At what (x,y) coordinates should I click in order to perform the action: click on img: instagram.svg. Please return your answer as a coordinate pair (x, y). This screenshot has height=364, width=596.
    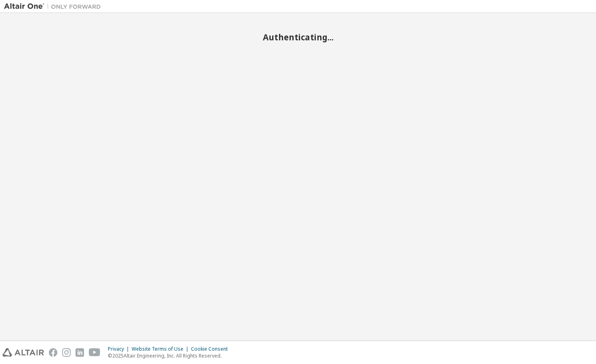
    Looking at the image, I should click on (66, 352).